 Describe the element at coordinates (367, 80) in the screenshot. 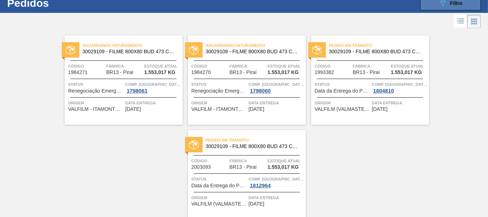

I see `a: statusPedido em Trânsito30029109 - FILME 800X80 BUD 473 C12 429Código1993382FábricaBR13 - PiraíEs...` at that location.